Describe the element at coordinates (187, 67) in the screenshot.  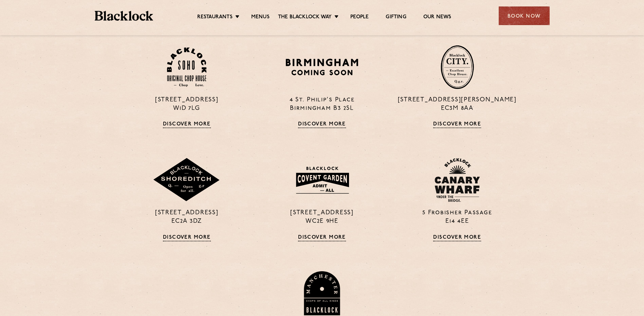
I see `img: Soho-stamp-default.svg` at that location.